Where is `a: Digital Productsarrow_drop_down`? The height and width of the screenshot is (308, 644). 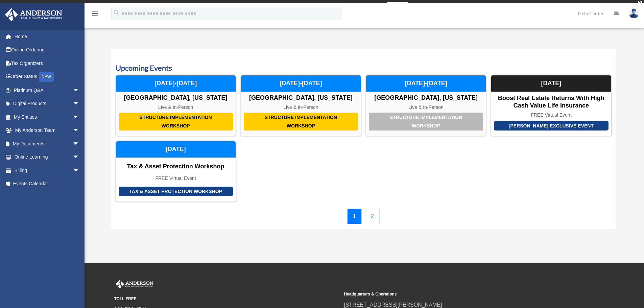 a: Digital Productsarrow_drop_down is located at coordinates (47, 104).